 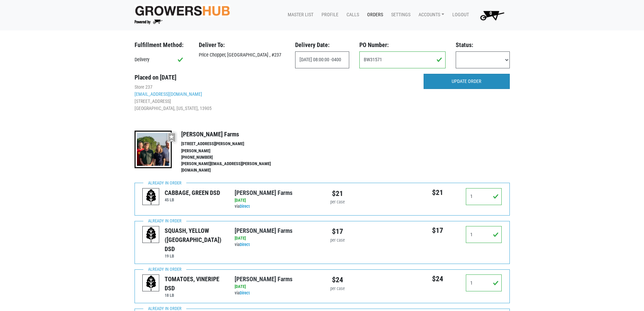 What do you see at coordinates (195, 256) in the screenshot?
I see `h6: 19 LB` at bounding box center [195, 256].